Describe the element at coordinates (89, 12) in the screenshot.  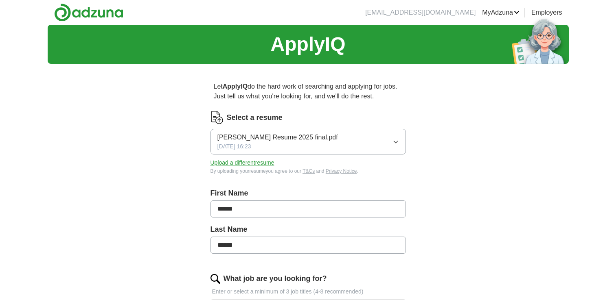
I see `img: Adzuna logo` at that location.